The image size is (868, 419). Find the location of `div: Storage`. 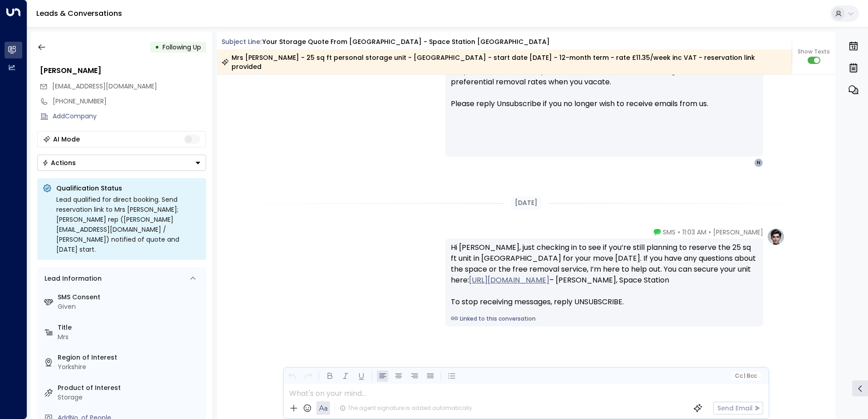

div: Storage is located at coordinates (130, 398).